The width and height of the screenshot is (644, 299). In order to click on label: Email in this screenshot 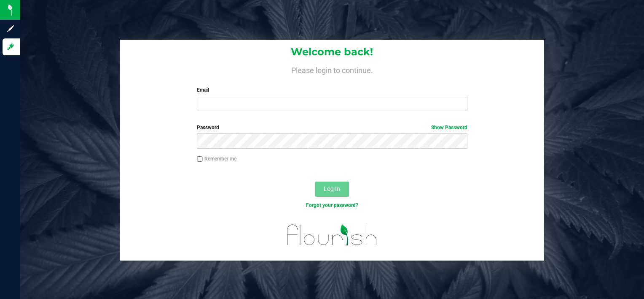, I will do `click(332, 90)`.